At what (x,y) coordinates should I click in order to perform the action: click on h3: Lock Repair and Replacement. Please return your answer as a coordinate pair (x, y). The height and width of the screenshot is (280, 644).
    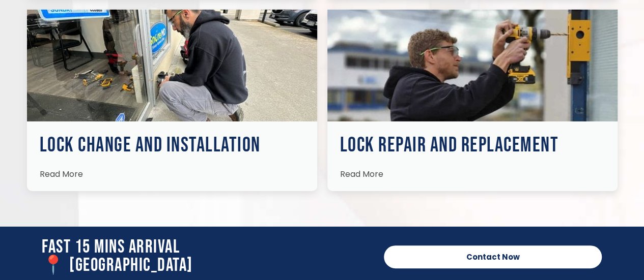
    Looking at the image, I should click on (472, 146).